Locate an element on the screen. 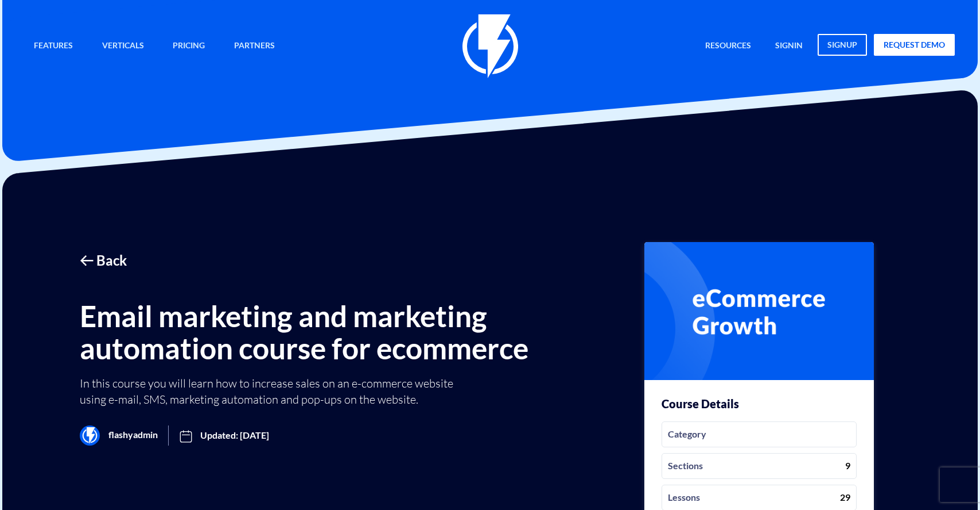  a: request demo is located at coordinates (914, 45).